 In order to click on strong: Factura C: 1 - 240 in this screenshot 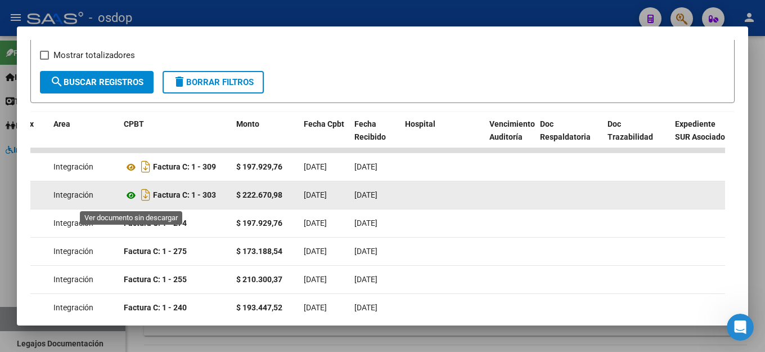, I will do `click(155, 307)`.